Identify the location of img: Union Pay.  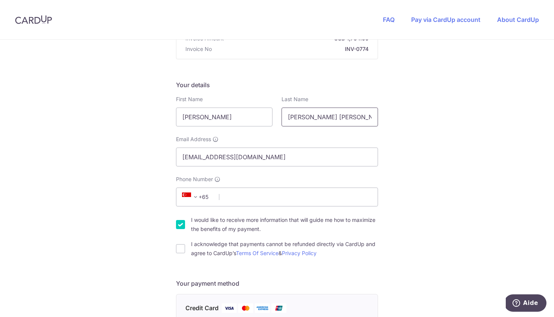
(279, 308).